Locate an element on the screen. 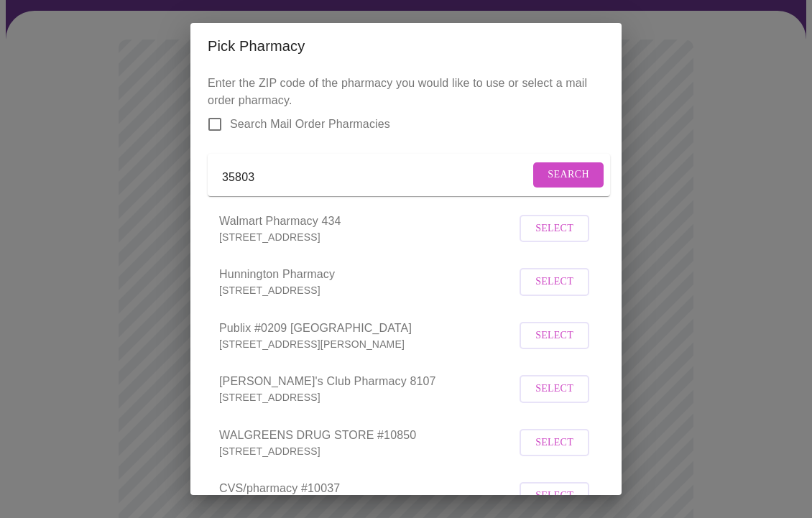 The height and width of the screenshot is (518, 812). span: CVS/pharmacy #10037 is located at coordinates (367, 489).